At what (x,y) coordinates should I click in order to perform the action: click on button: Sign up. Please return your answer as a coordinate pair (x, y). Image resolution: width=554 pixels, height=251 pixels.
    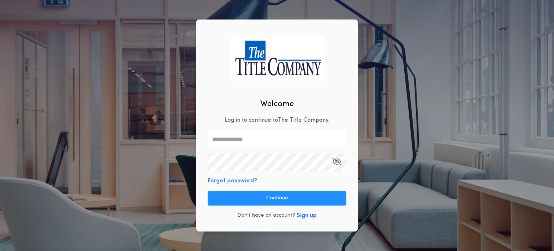
    Looking at the image, I should click on (306, 215).